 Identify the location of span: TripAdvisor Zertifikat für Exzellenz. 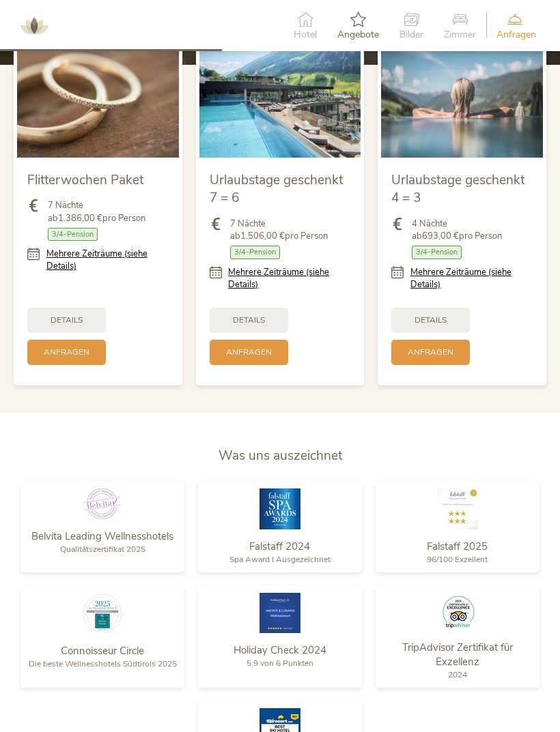
(458, 654).